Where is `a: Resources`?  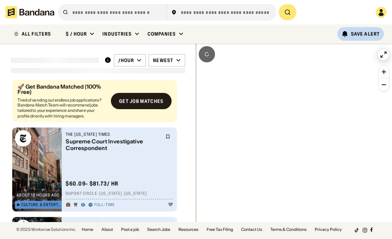
a: Resources is located at coordinates (188, 230).